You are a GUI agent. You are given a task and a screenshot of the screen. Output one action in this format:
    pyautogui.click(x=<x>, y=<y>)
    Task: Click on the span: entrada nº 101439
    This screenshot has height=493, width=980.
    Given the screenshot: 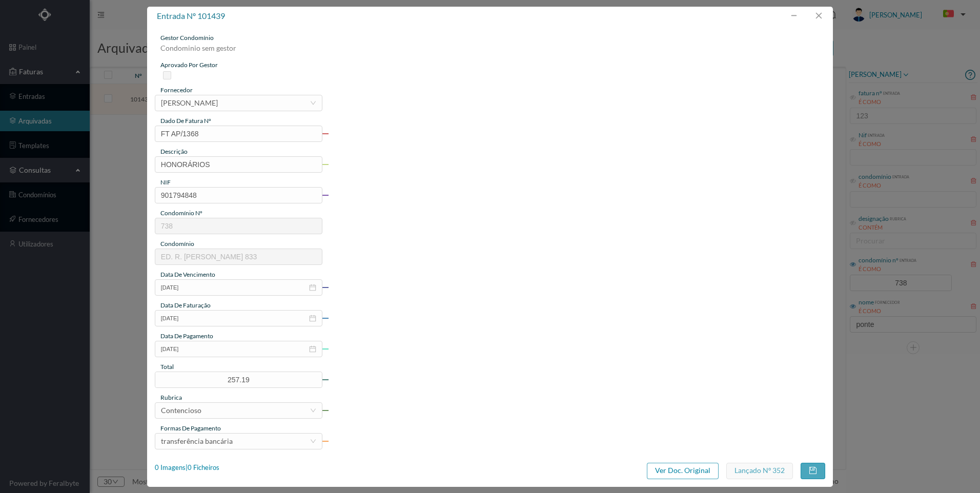 What is the action you would take?
    pyautogui.click(x=190, y=16)
    